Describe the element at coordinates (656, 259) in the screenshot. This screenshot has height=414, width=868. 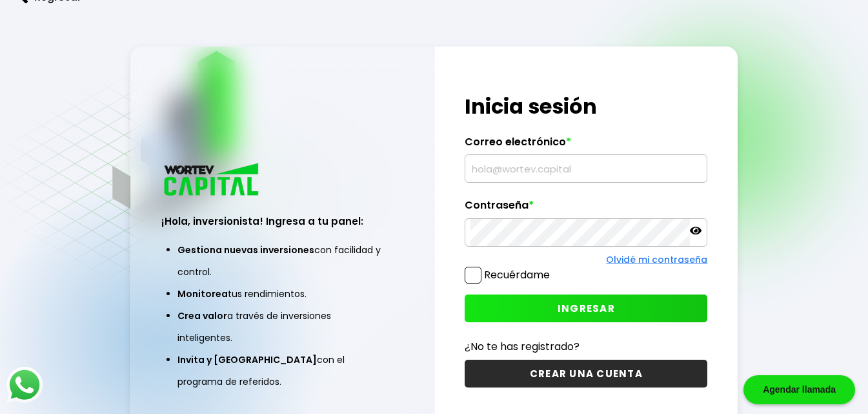
I see `a: Olvidé mi contraseña` at that location.